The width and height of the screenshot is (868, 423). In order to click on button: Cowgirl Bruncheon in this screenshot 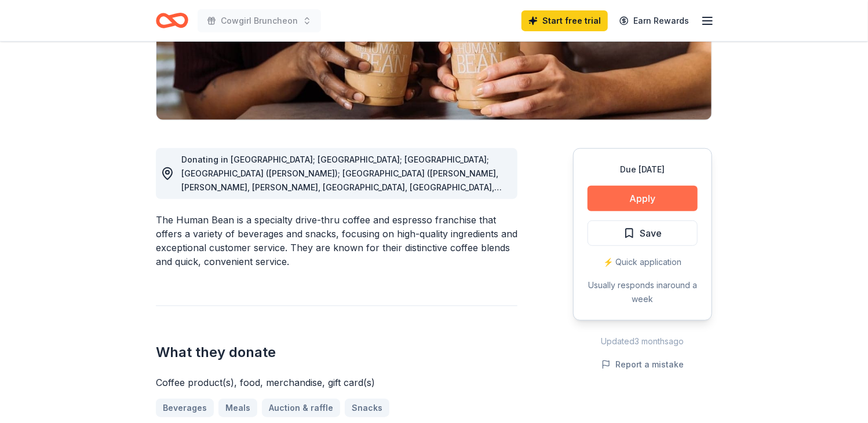, I will do `click(259, 21)`.